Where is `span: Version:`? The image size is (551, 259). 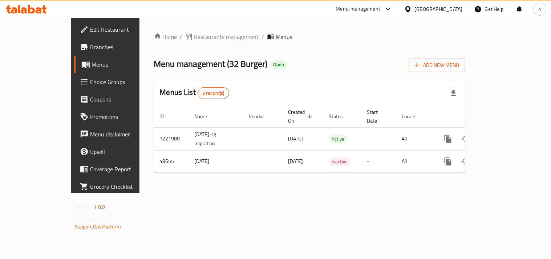
span: Version: is located at coordinates (84, 207).